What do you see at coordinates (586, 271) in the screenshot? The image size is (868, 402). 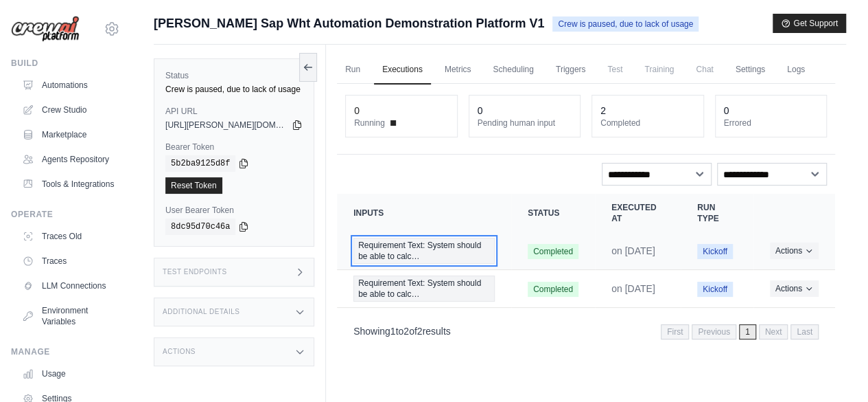 I see `section: Crew executions table` at bounding box center [586, 271].